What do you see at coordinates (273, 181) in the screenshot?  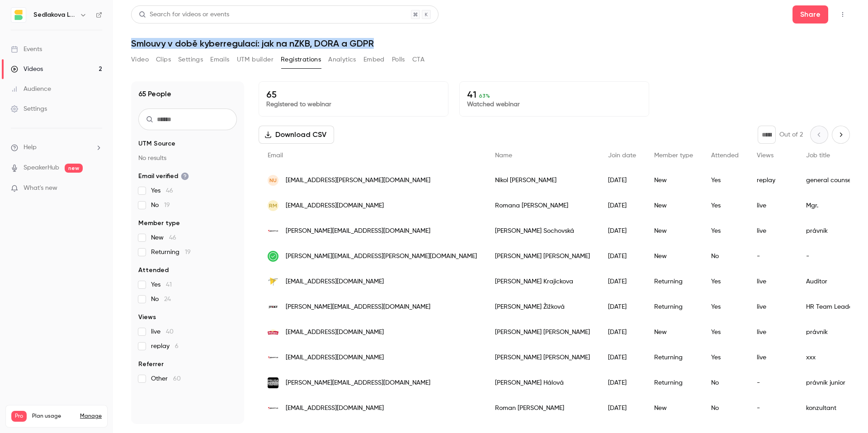 I see `span: NU` at bounding box center [273, 181].